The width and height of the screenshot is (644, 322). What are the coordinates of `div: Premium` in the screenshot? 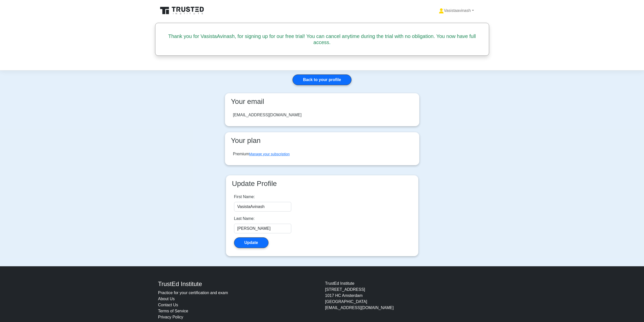 It's located at (262, 154).